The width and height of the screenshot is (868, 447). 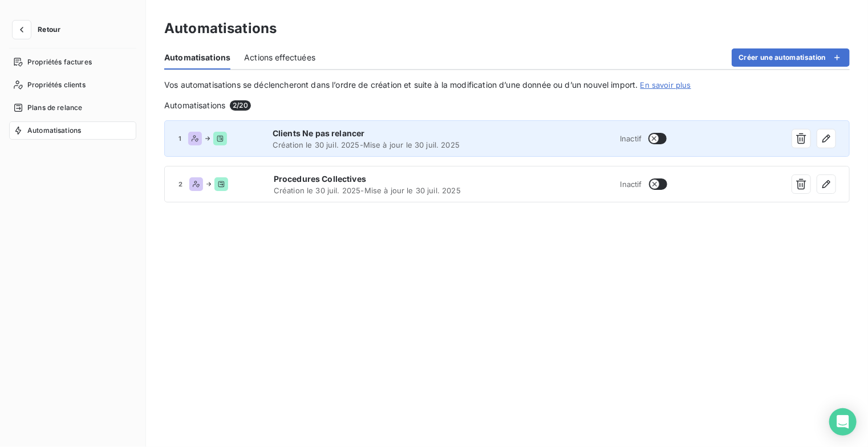 I want to click on span: Propriétés clients, so click(x=56, y=85).